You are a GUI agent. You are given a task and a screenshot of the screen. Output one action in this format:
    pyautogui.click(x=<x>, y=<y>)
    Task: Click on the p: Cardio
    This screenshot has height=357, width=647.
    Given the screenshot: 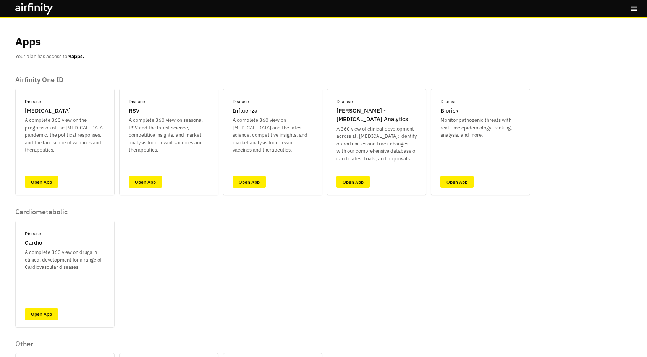 What is the action you would take?
    pyautogui.click(x=33, y=243)
    